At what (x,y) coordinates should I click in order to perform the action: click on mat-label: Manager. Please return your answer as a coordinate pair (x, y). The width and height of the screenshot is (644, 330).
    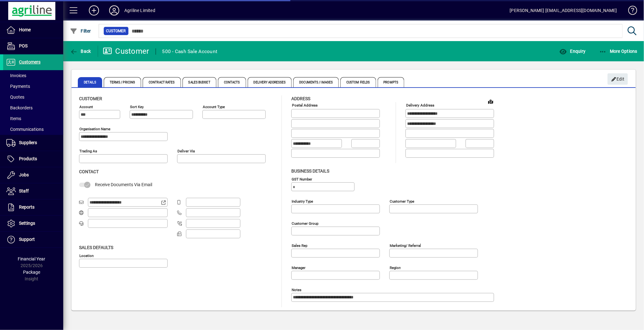
    Looking at the image, I should click on (299, 268).